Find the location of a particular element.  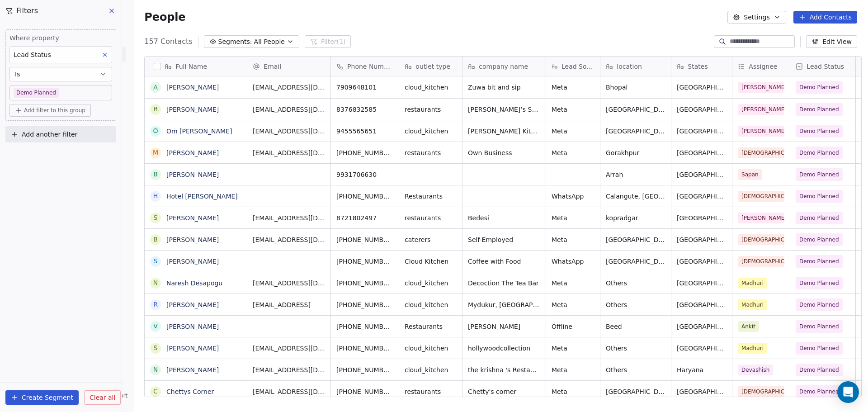

div: R is located at coordinates (155, 109).